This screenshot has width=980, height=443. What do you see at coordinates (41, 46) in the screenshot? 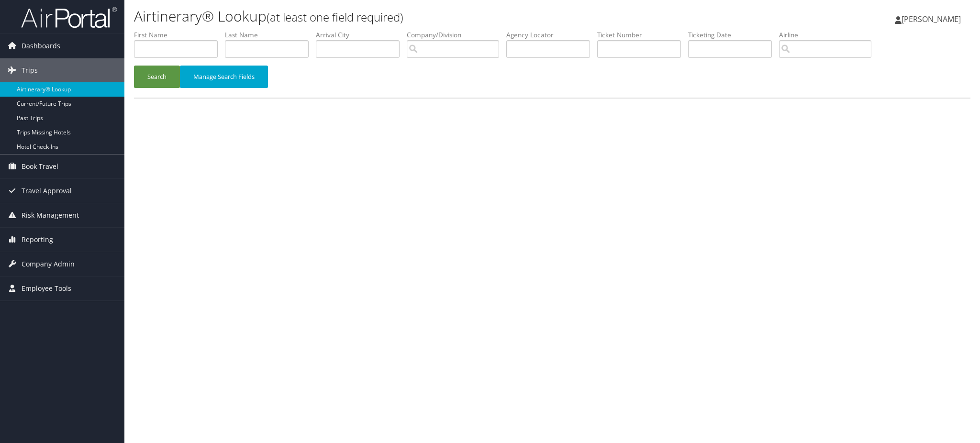
I see `span: Dashboards` at bounding box center [41, 46].